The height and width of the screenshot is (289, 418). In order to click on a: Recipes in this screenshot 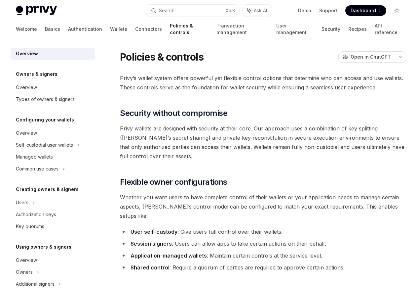, I will do `click(358, 29)`.